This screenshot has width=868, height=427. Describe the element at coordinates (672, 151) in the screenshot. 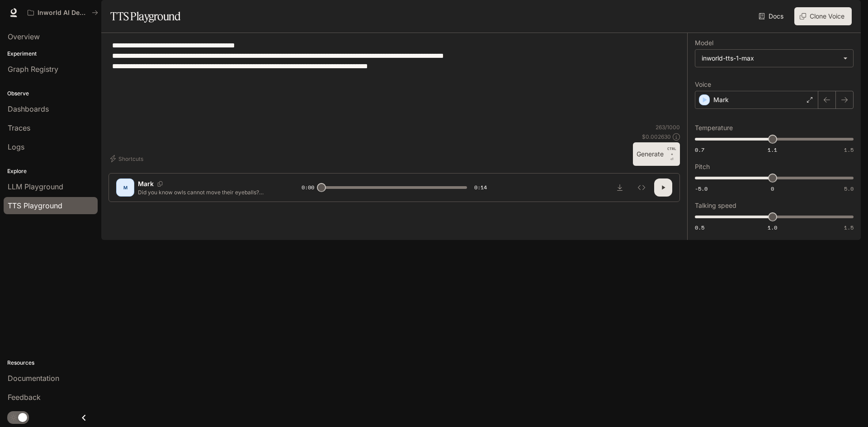

I see `p: CTRL +` at that location.